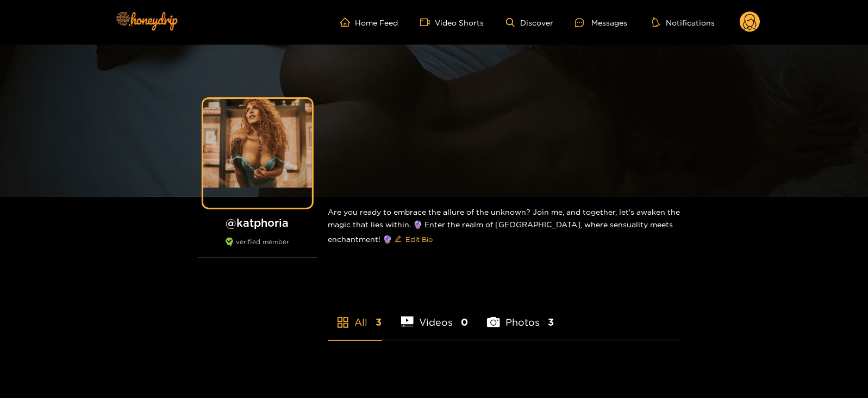 Image resolution: width=868 pixels, height=398 pixels. I want to click on h1: @ katphoria, so click(258, 222).